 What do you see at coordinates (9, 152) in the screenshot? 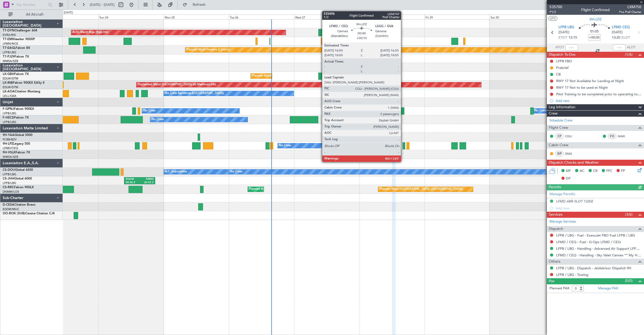
I see `span: 9H-VSLK` at bounding box center [9, 152].